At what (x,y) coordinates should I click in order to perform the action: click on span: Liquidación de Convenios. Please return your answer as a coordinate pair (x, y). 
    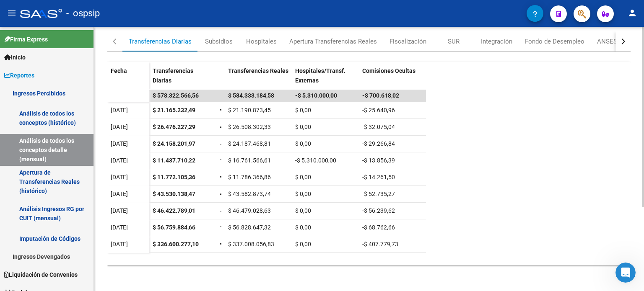
    Looking at the image, I should click on (41, 275).